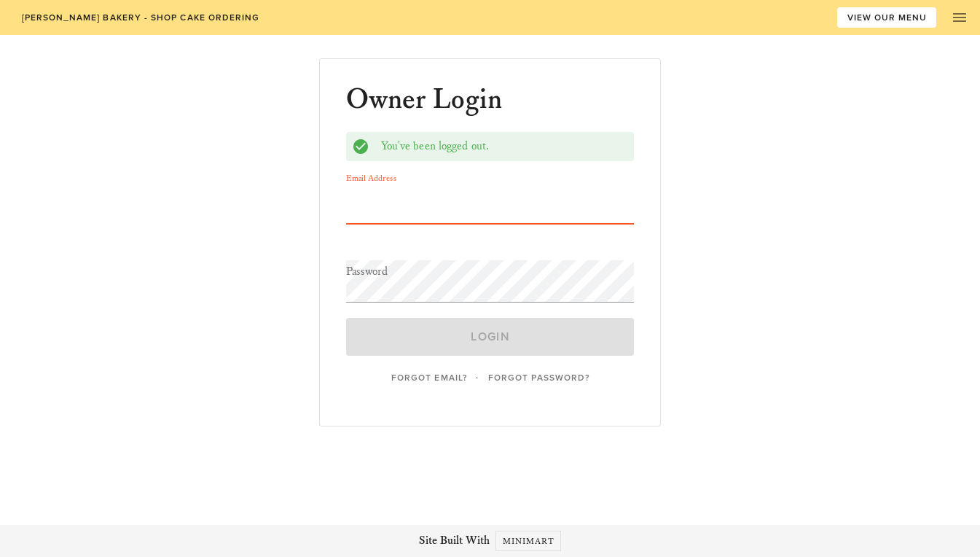  I want to click on div: You've been logged out., so click(505, 147).